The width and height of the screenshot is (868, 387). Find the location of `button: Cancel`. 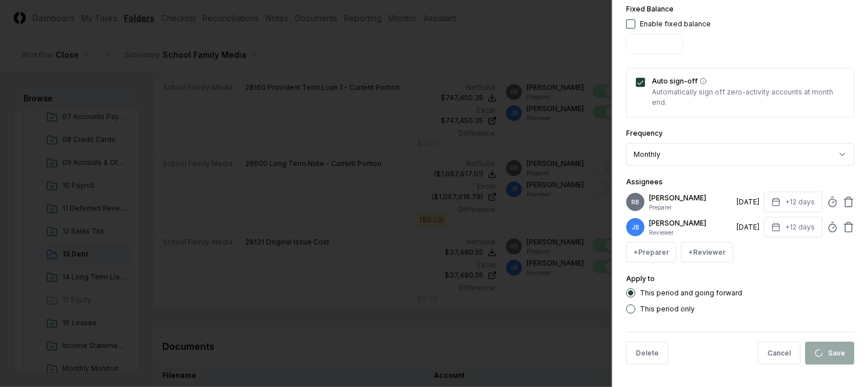

button: Cancel is located at coordinates (779, 353).